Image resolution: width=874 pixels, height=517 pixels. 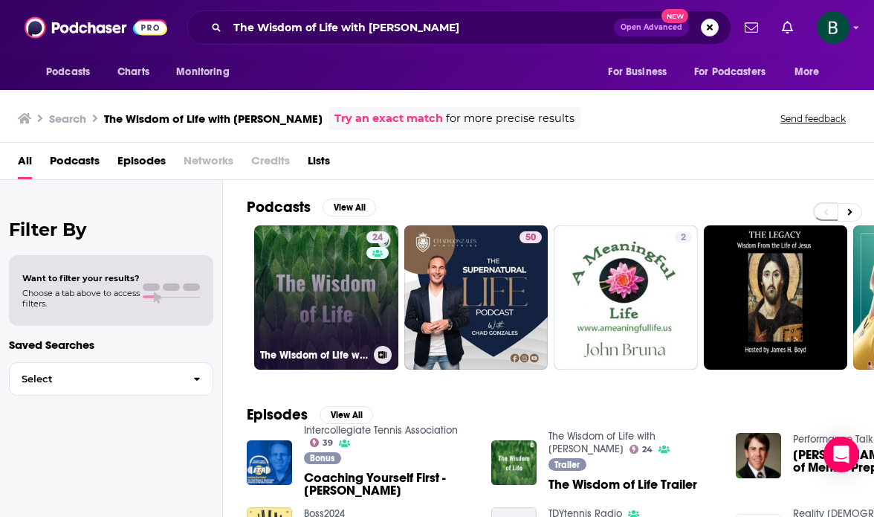 I want to click on span: All, so click(x=25, y=164).